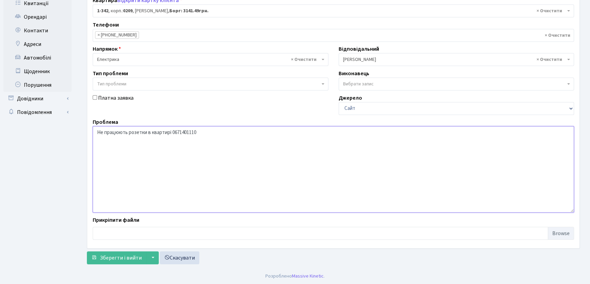 Image resolution: width=590 pixels, height=284 pixels. Describe the element at coordinates (180, 258) in the screenshot. I see `a: Скасувати` at that location.